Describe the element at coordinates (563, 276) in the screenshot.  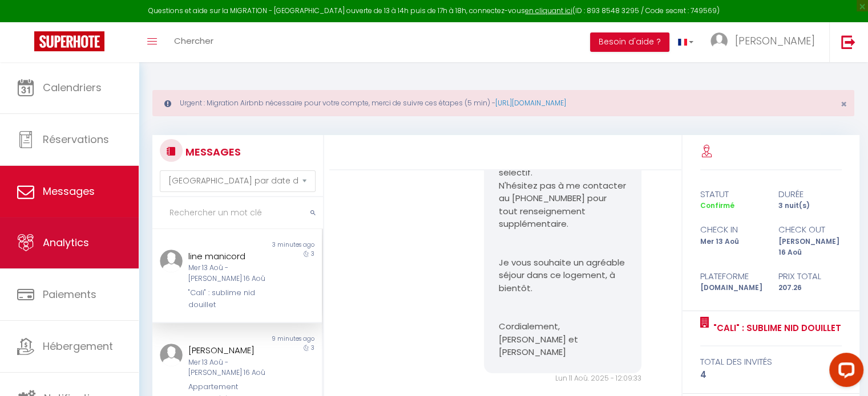
I see `p: Je vous souhaite un agréable séjour dans ce logement, à bientôt.` at that location.